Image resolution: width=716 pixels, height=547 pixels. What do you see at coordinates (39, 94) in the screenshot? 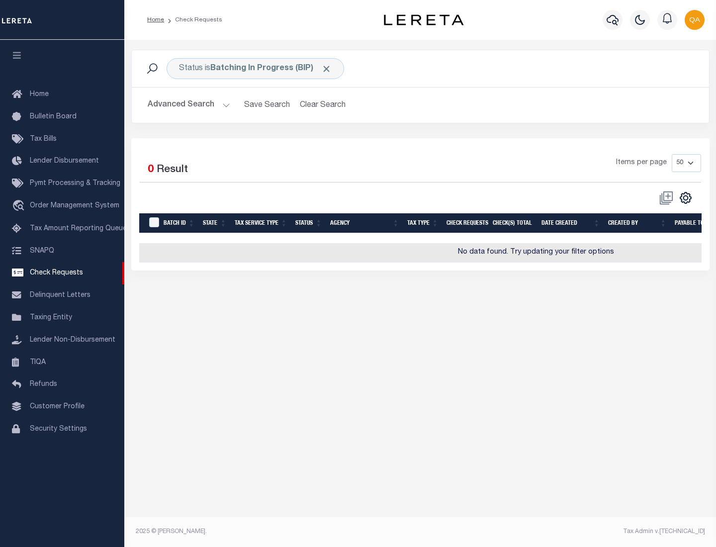
I see `span: Home` at bounding box center [39, 94].